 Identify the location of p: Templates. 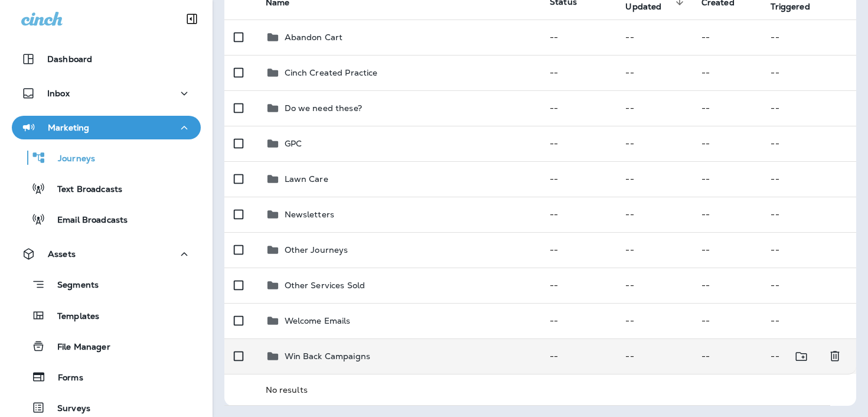
(72, 317).